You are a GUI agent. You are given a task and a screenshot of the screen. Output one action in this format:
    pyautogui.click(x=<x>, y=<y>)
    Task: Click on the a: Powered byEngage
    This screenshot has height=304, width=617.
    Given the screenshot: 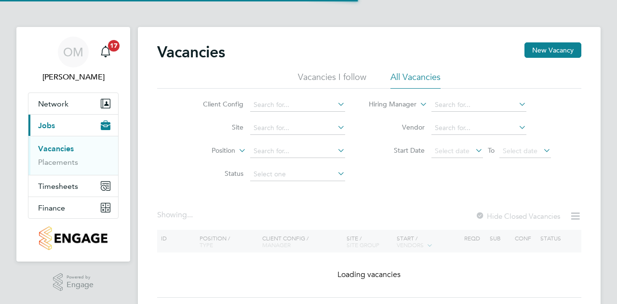 What is the action you would take?
    pyautogui.click(x=73, y=283)
    